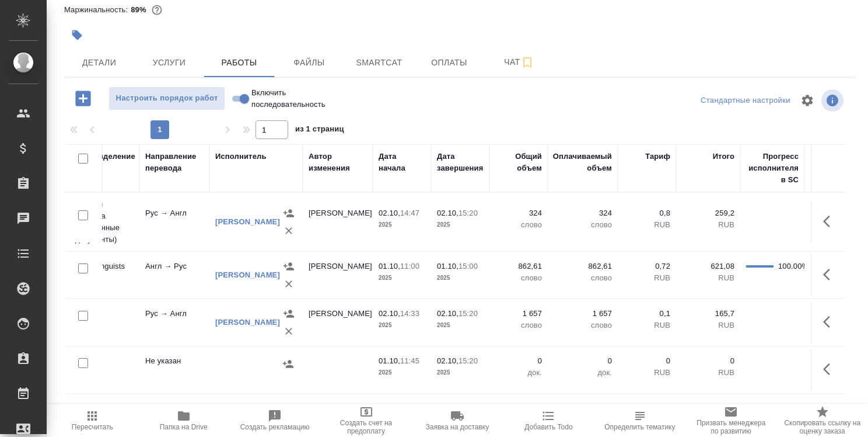 This screenshot has height=437, width=868. I want to click on p: 0,72, so click(647, 266).